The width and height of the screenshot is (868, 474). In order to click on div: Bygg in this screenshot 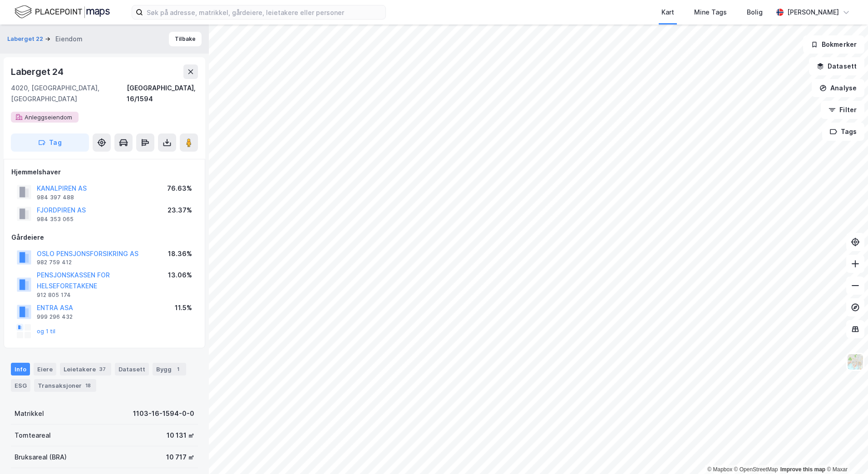, I will do `click(170, 369)`.